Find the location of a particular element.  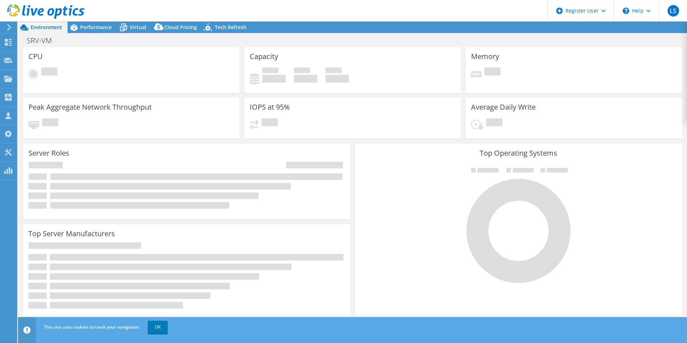

h3: Memory is located at coordinates (485, 56).